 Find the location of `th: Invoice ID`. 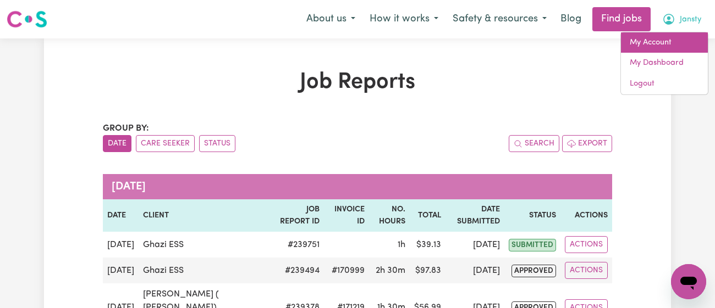

th: Invoice ID is located at coordinates (346, 215).